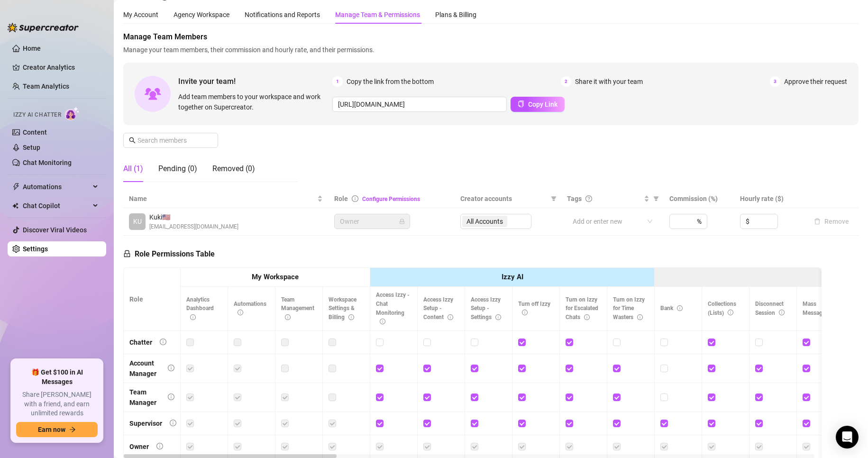 This screenshot has width=868, height=458. I want to click on span: Add team members to your workspace and work together on Supercreator., so click(253, 102).